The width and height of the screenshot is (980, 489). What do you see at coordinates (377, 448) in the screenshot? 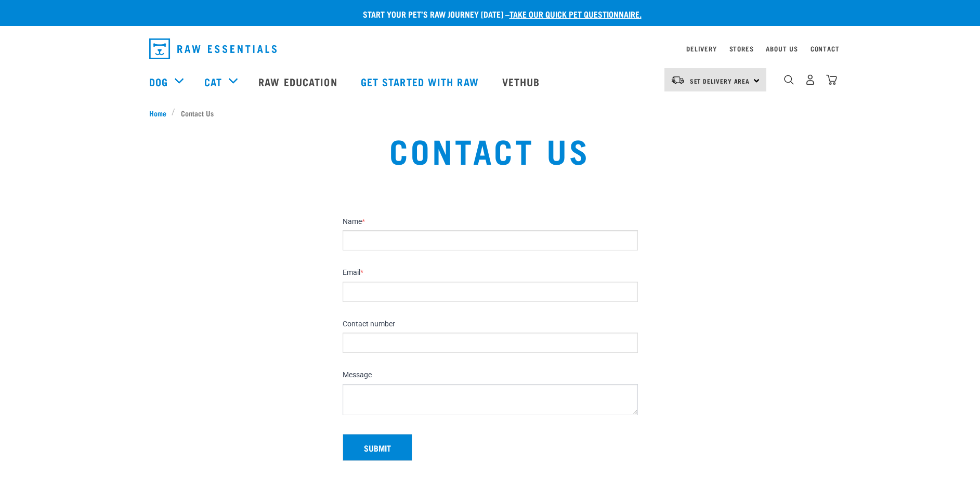
I see `button: Submit` at bounding box center [377, 448].